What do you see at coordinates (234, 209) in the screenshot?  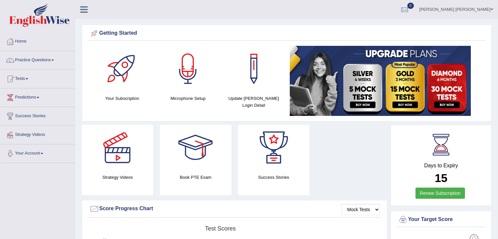 I see `div: Score Progress Chart` at bounding box center [234, 209].